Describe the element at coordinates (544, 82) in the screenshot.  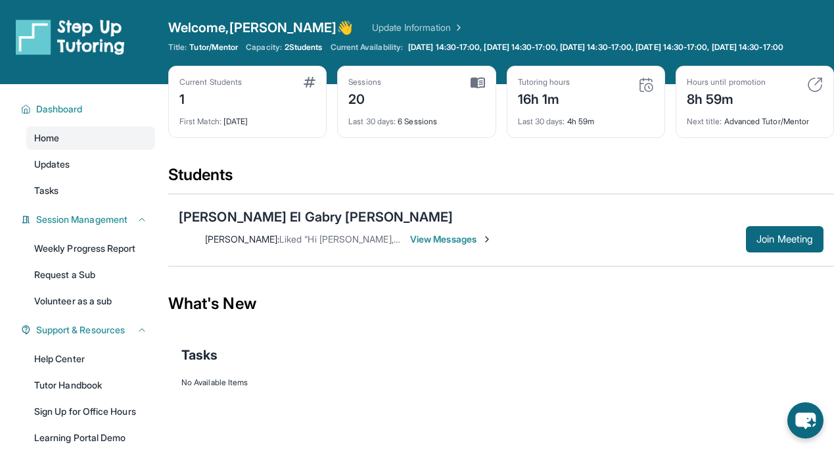
I see `div: Tutoring hours` at that location.